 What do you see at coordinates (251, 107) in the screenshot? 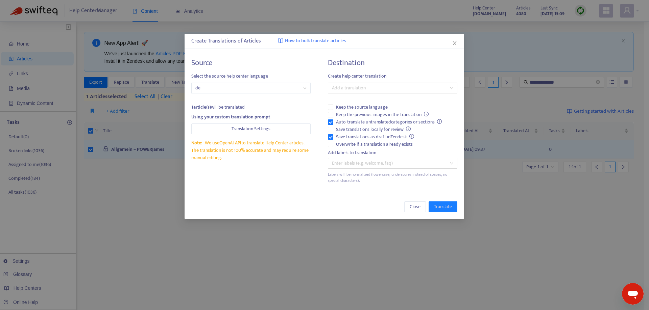
I see `div: will be translated` at bounding box center [251, 107].